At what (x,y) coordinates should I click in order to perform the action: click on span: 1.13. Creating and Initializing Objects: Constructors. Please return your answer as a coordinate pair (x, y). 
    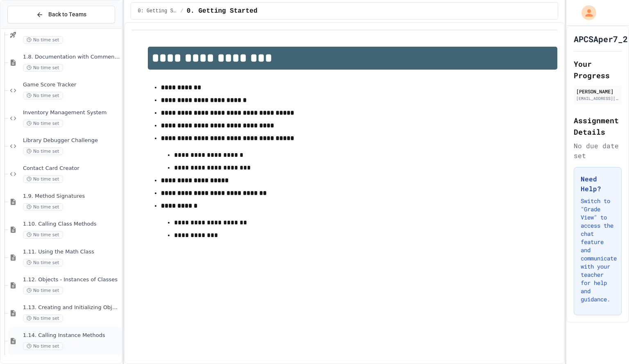
    Looking at the image, I should click on (71, 307).